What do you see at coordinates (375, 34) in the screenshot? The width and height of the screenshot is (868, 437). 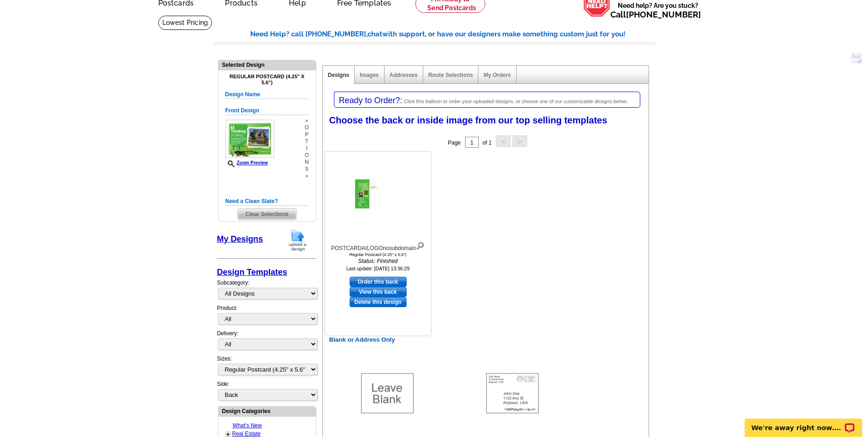 I see `span: chat` at bounding box center [375, 34].